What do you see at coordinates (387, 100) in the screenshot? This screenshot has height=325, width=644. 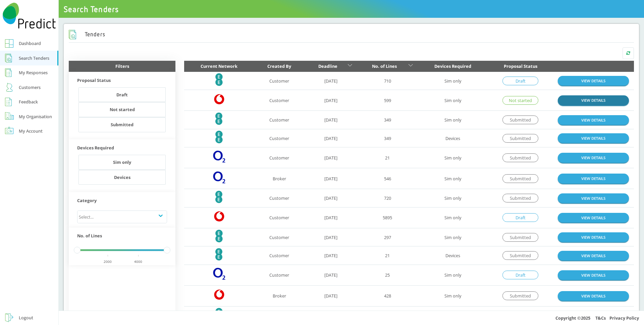 I see `td: 599` at bounding box center [387, 100].